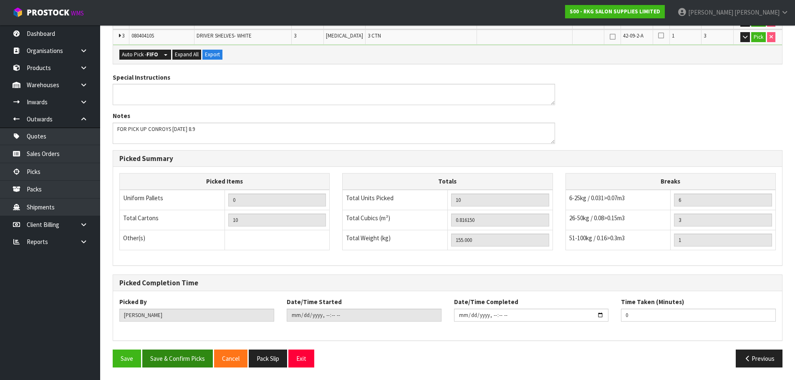 The width and height of the screenshot is (795, 380). I want to click on td: Uniform Pallets, so click(172, 200).